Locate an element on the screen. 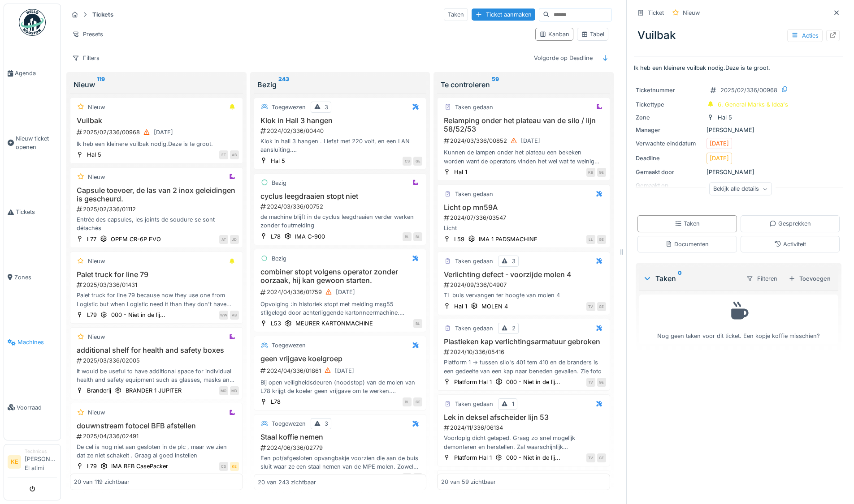  div: KB is located at coordinates (590, 172).